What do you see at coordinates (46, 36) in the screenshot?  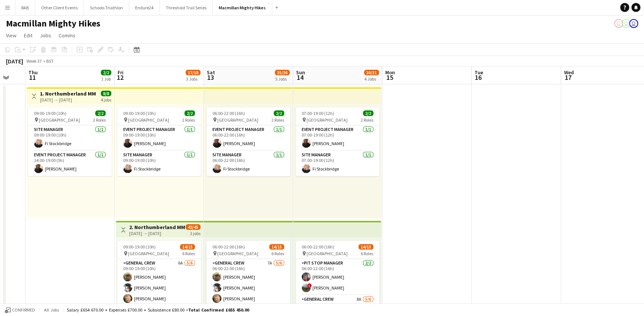 I see `span: Jobs` at bounding box center [46, 36].